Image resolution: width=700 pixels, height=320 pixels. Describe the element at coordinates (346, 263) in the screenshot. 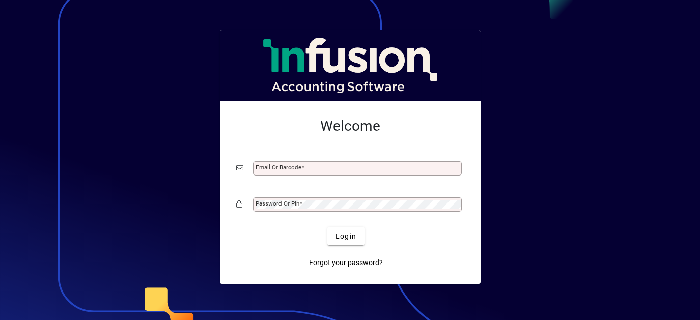

I see `span: Forgot your password?` at that location.